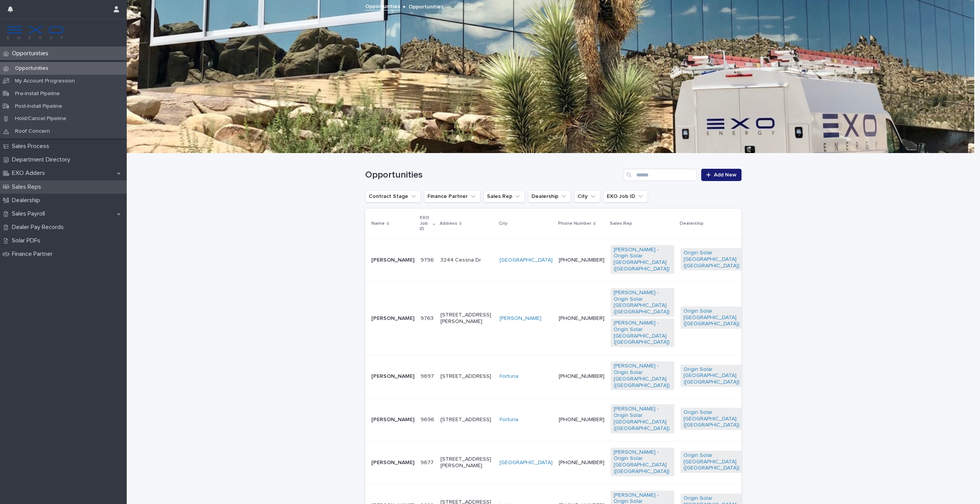 This screenshot has height=504, width=980. Describe the element at coordinates (550, 197) in the screenshot. I see `button: Dealership` at that location.